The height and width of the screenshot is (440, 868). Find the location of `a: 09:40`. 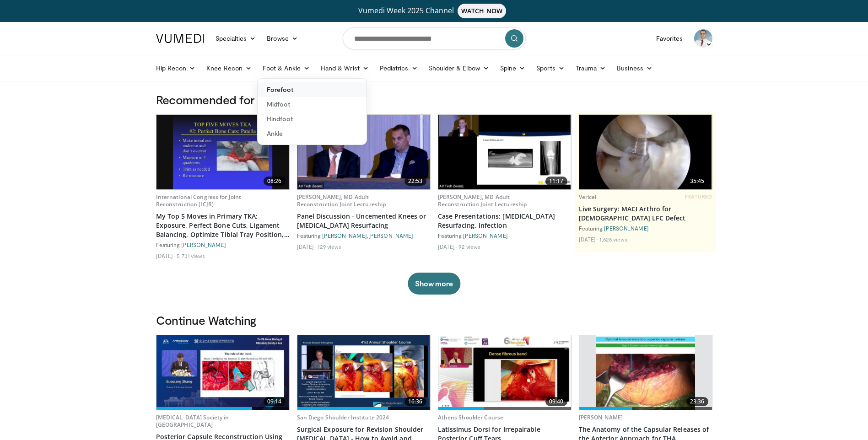

a: 09:40 is located at coordinates (504, 373).